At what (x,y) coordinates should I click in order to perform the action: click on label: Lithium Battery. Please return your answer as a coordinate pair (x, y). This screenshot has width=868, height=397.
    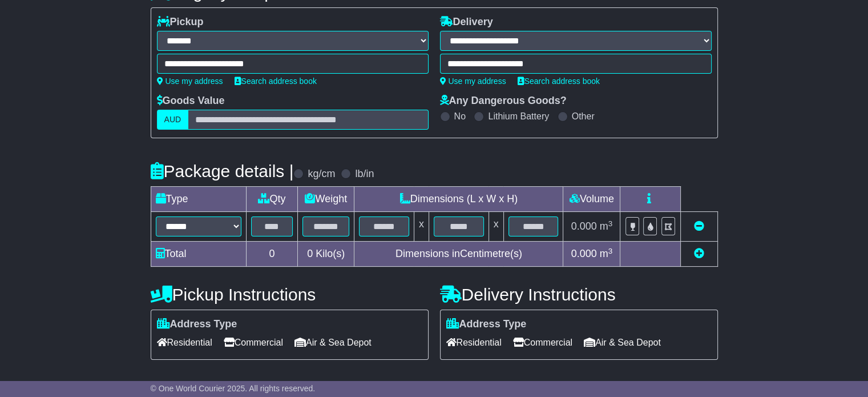
    Looking at the image, I should click on (518, 116).